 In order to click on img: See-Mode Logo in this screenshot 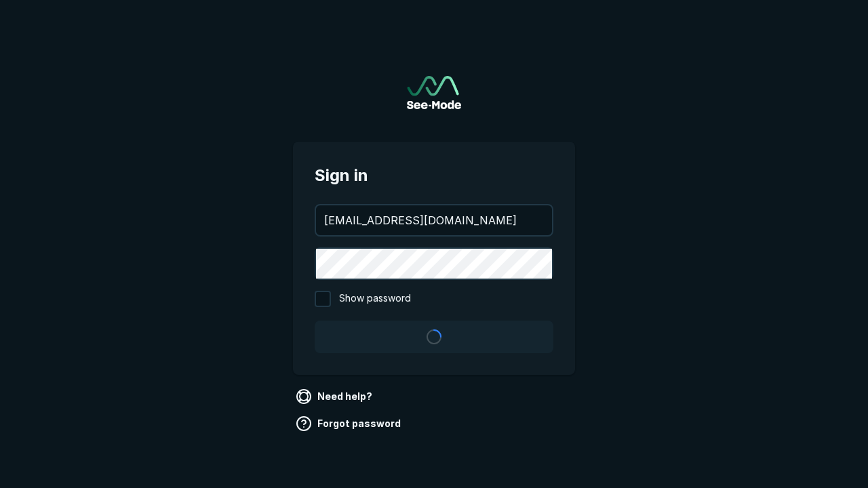, I will do `click(434, 92)`.